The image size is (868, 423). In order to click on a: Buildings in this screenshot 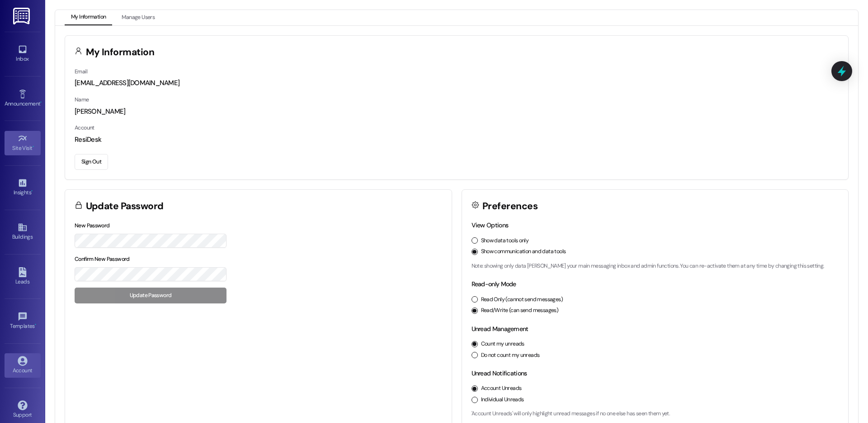, I will do `click(23, 232)`.